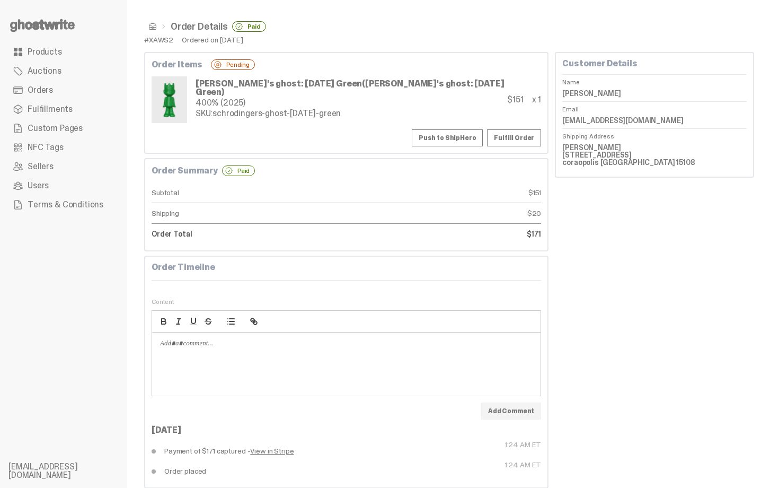 This screenshot has height=488, width=779. Describe the element at coordinates (65, 205) in the screenshot. I see `span: Terms & Conditions` at that location.